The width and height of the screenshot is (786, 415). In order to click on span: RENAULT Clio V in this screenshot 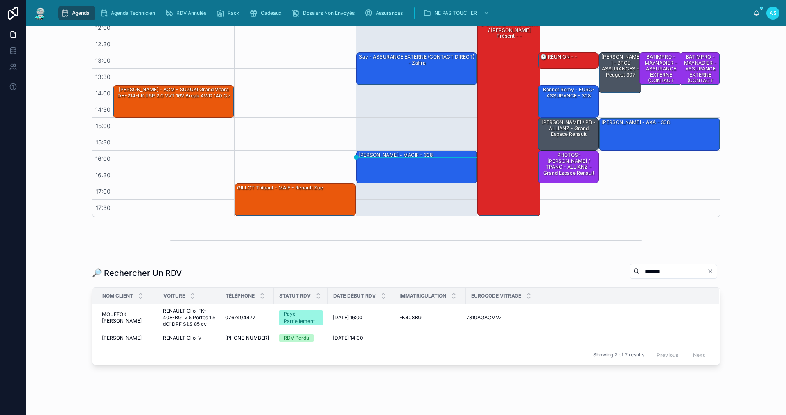, I will do `click(182, 338)`.